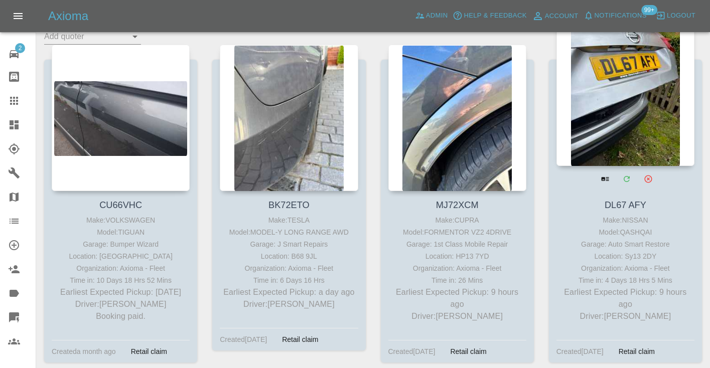 This screenshot has width=710, height=368. What do you see at coordinates (84, 352) in the screenshot?
I see `div: Created a month ago` at bounding box center [84, 352].